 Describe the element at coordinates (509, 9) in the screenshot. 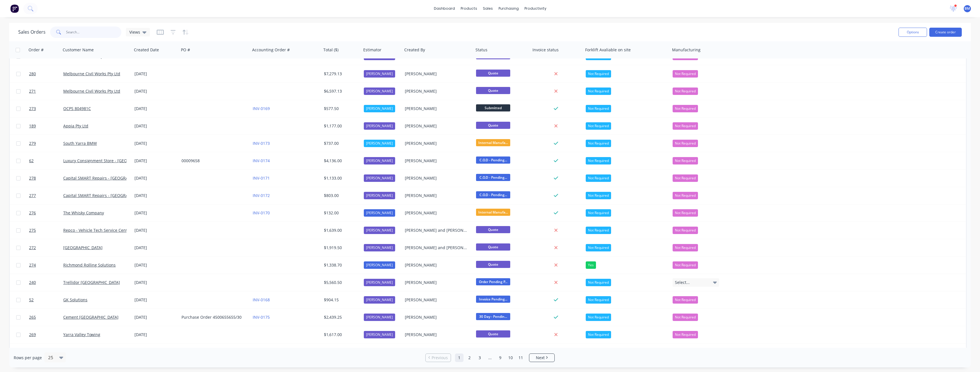

I see `div: purchasing` at that location.